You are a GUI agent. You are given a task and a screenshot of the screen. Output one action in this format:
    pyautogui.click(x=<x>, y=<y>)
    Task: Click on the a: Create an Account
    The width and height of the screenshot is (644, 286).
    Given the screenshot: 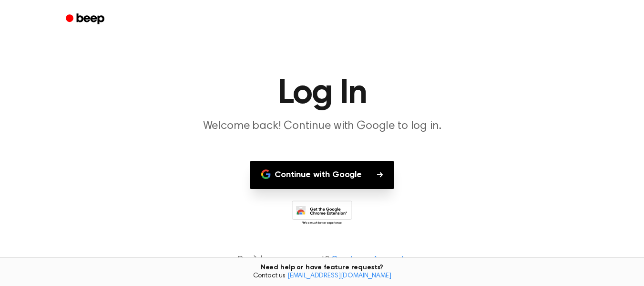 What is the action you would take?
    pyautogui.click(x=368, y=259)
    